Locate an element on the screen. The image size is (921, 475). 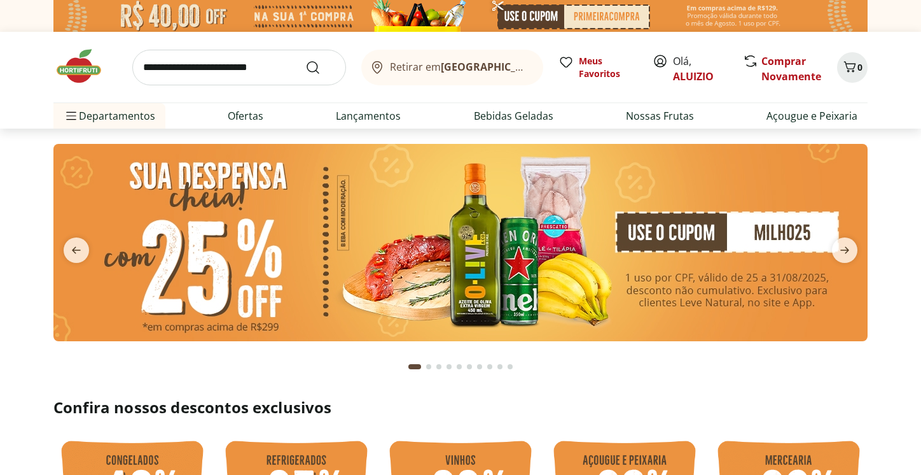
button: Go to page 6 from fs-carousel is located at coordinates (470, 366).